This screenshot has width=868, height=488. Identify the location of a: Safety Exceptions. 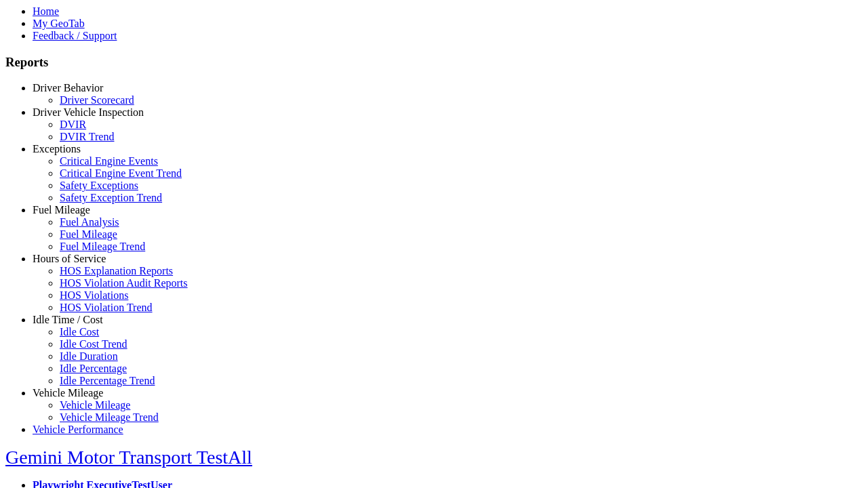
(99, 185).